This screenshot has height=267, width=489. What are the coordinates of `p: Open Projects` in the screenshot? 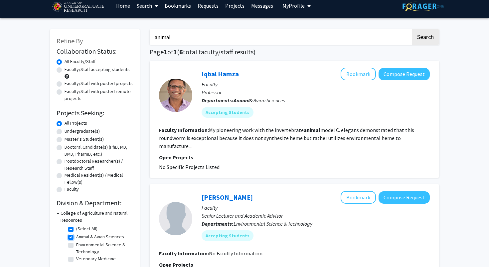 It's located at (294, 157).